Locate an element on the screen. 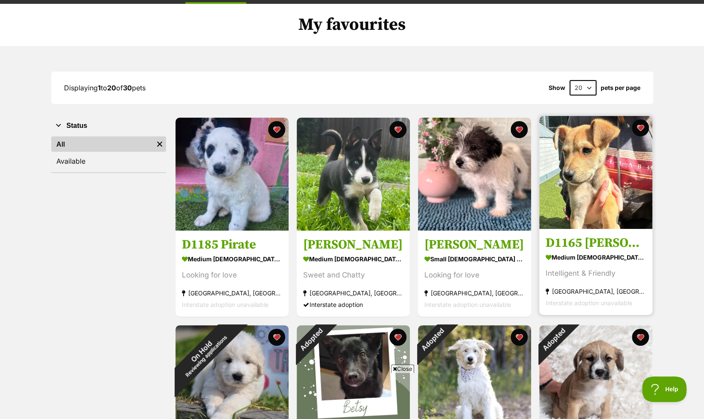  img: Yuki is located at coordinates (353, 174).